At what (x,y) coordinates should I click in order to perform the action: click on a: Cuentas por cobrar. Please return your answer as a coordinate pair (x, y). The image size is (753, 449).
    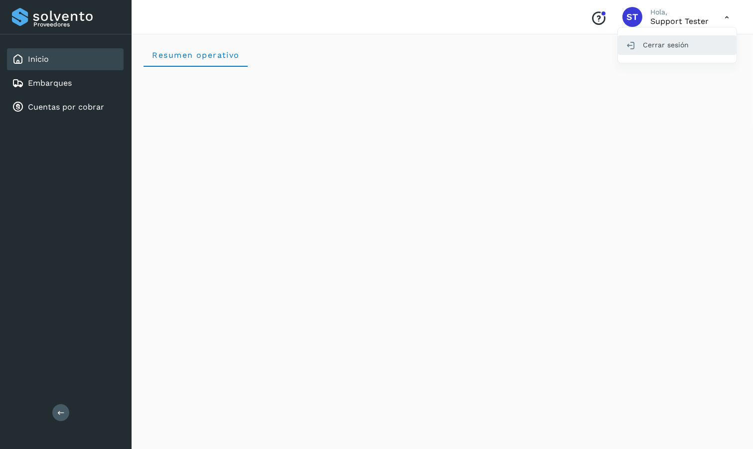
    Looking at the image, I should click on (66, 107).